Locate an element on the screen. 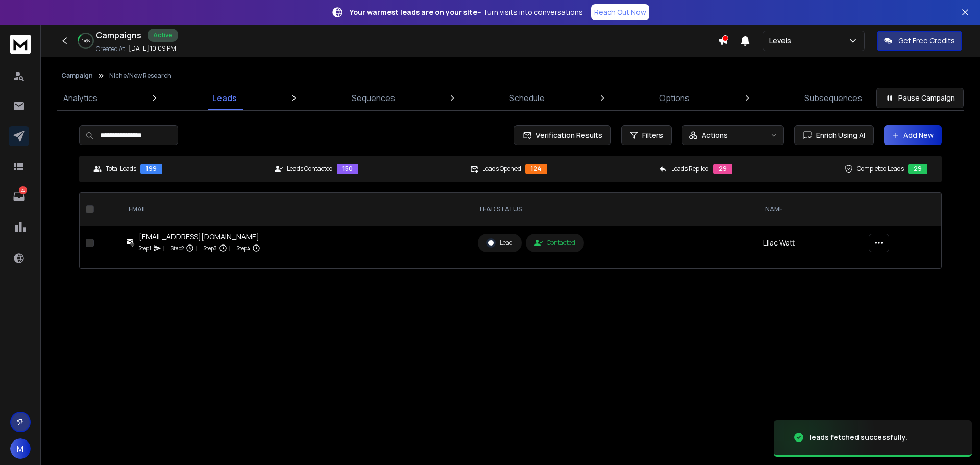 This screenshot has height=465, width=980. button: Get Free Credits is located at coordinates (919, 41).